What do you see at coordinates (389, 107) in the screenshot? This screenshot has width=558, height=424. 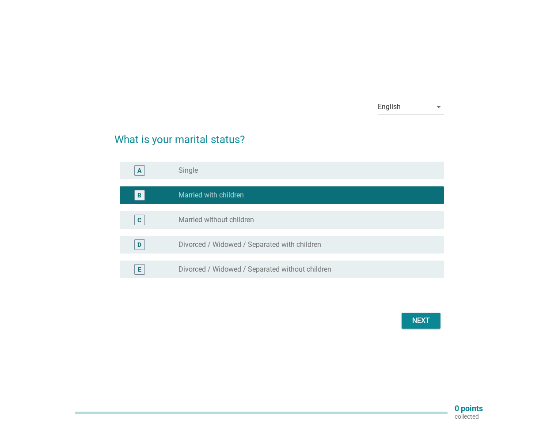 I see `div: English` at bounding box center [389, 107].